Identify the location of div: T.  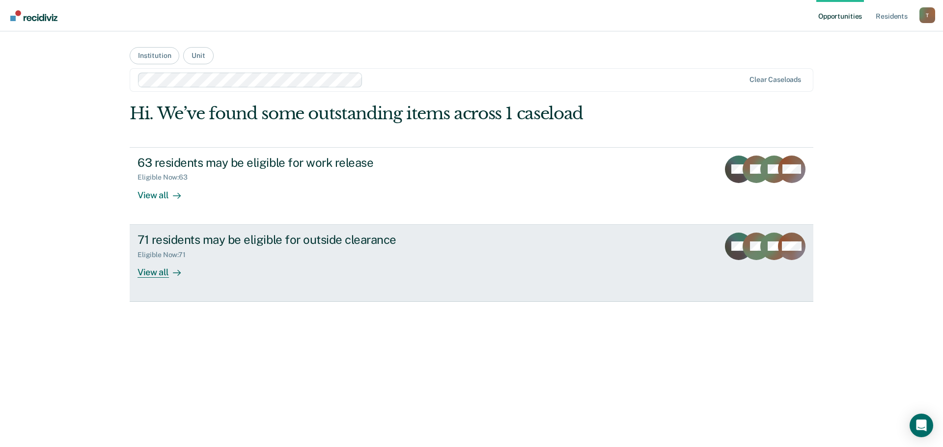
(927, 15).